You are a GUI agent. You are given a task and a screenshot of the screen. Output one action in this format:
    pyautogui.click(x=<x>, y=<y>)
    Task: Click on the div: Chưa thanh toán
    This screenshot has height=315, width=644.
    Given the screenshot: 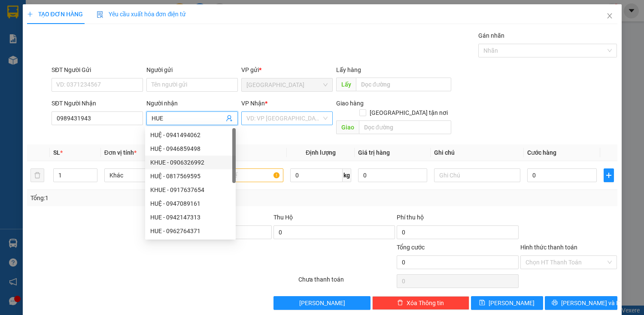 What is the action you would take?
    pyautogui.click(x=347, y=282)
    